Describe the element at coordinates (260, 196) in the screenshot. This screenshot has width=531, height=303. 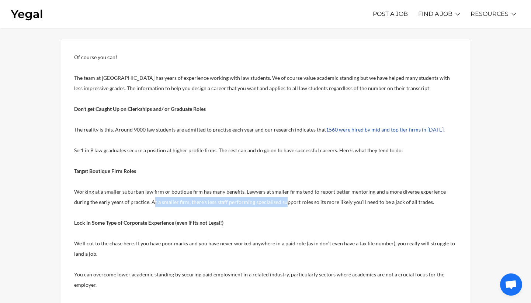
I see `span: Working at a smaller suburban law firm or boutique firm has many benefits. Lawyers at smaller fir...` at that location.